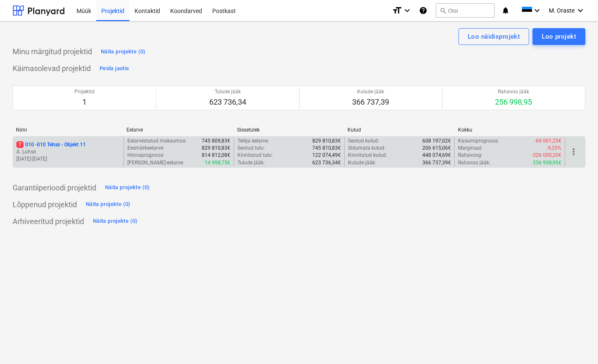  What do you see at coordinates (465, 10) in the screenshot?
I see `button: Otsi` at bounding box center [465, 10].